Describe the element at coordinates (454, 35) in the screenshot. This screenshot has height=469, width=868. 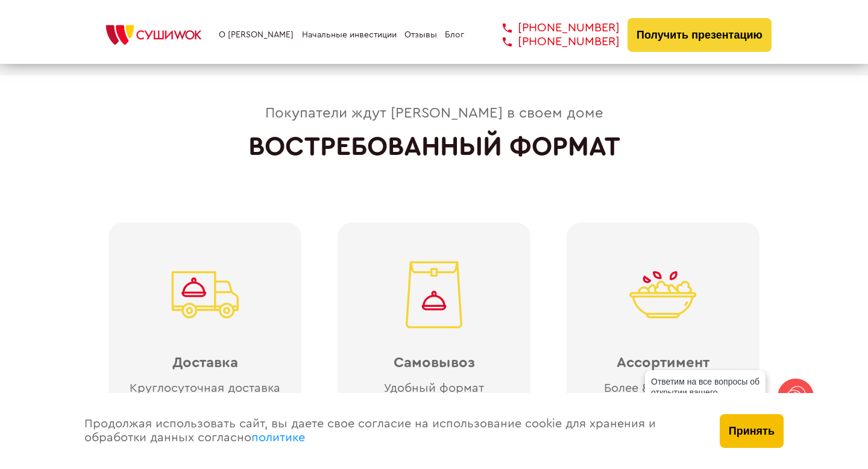
I see `a: Блог` at that location.